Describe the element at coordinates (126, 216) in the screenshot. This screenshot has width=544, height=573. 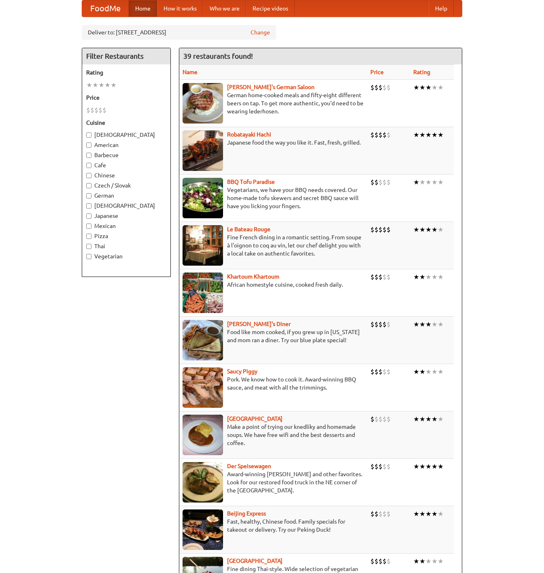
I see `label: Japanese` at that location.